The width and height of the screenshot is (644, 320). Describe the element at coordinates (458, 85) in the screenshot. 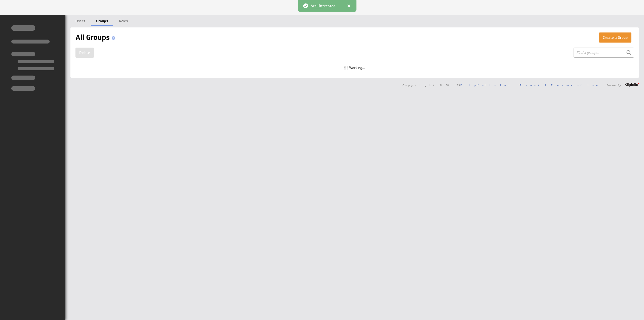

I see `span: Copyright © 2025` at that location.